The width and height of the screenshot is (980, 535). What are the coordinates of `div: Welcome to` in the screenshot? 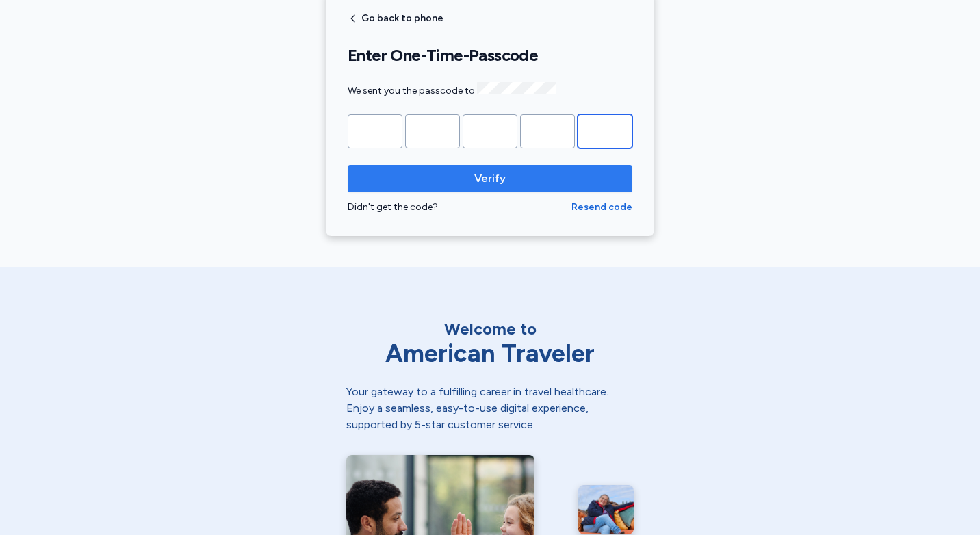 It's located at (490, 329).